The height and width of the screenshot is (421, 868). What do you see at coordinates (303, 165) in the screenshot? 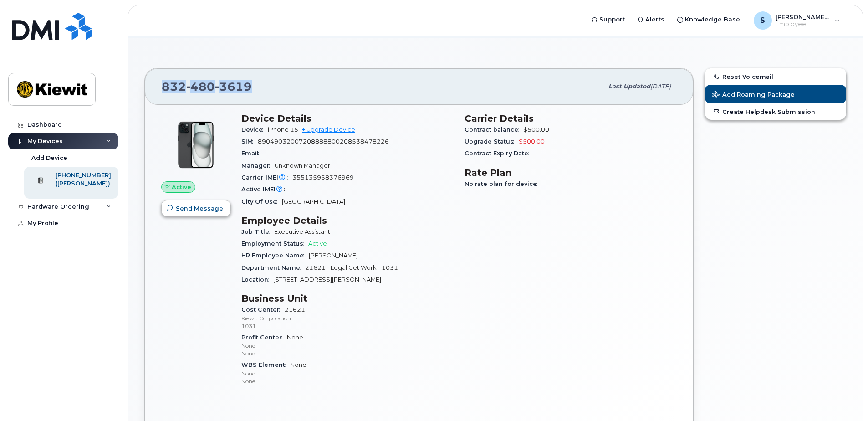
I see `span: Unknown Manager` at bounding box center [303, 165].